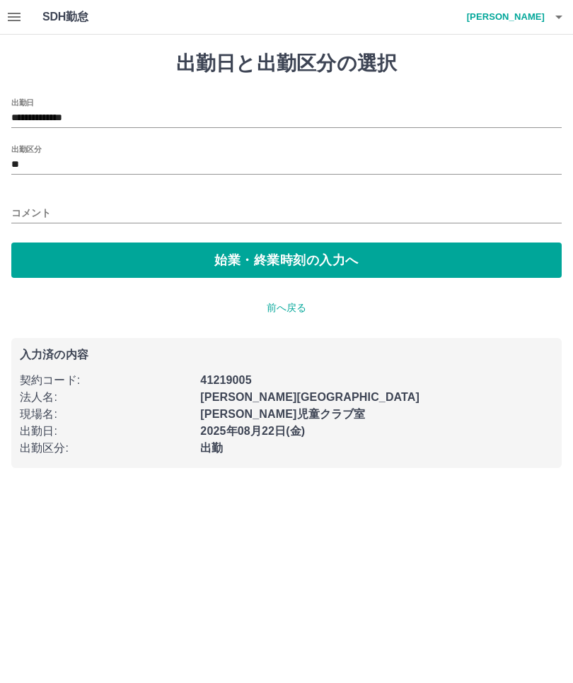 The height and width of the screenshot is (683, 573). Describe the element at coordinates (211, 448) in the screenshot. I see `b: 出勤` at that location.